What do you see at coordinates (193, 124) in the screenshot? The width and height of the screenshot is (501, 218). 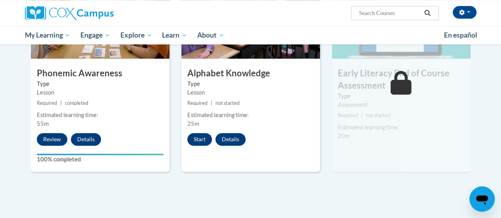 I see `span: 25m` at bounding box center [193, 124].